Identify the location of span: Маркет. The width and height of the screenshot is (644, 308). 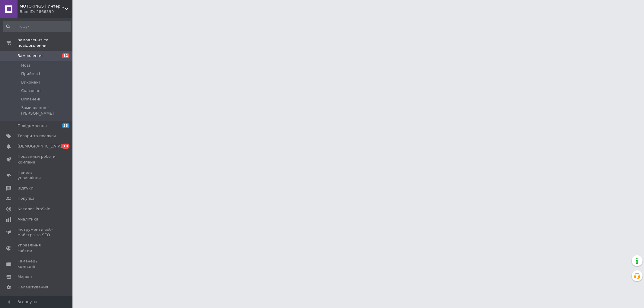
(25, 277).